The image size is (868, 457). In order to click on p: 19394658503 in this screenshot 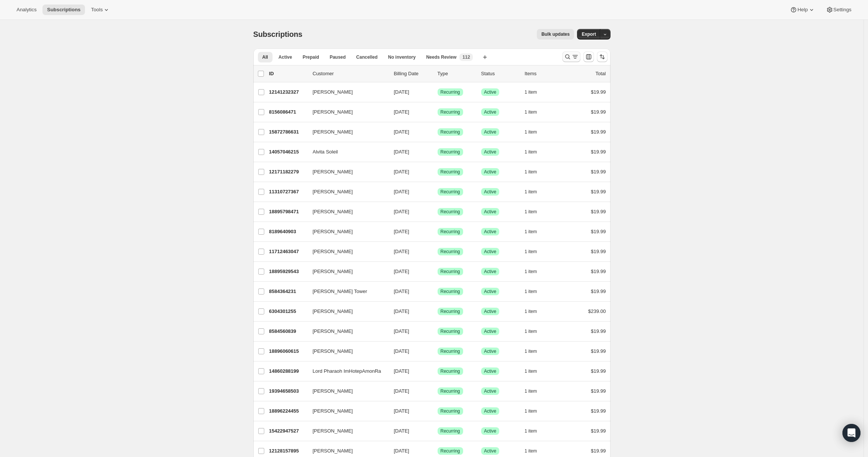, I will do `click(288, 391)`.